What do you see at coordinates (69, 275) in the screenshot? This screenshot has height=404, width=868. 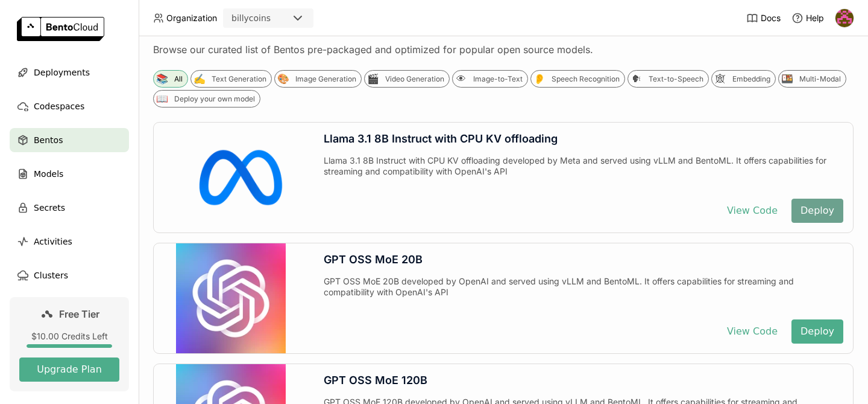 I see `a: Clusters` at bounding box center [69, 275].